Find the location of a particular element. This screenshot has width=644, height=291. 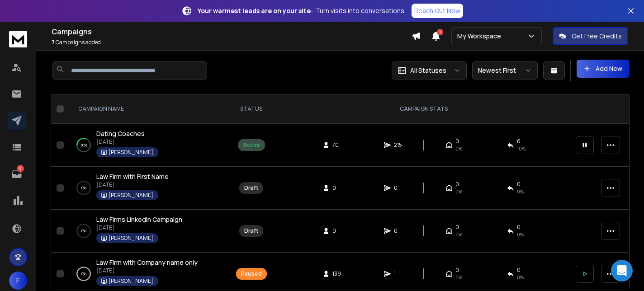

p: My Workspace is located at coordinates (481, 36).